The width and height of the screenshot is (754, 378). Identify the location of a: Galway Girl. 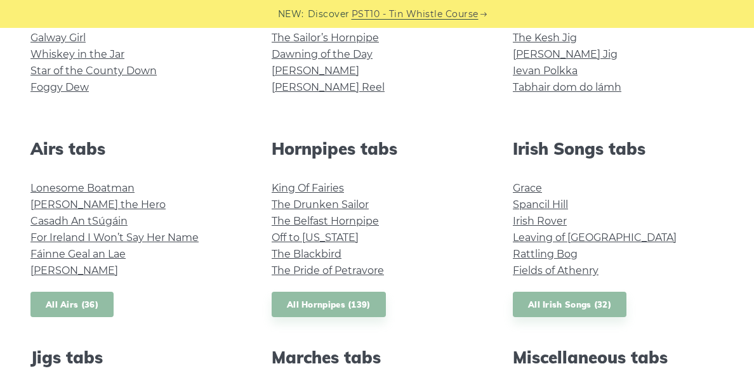
(58, 37).